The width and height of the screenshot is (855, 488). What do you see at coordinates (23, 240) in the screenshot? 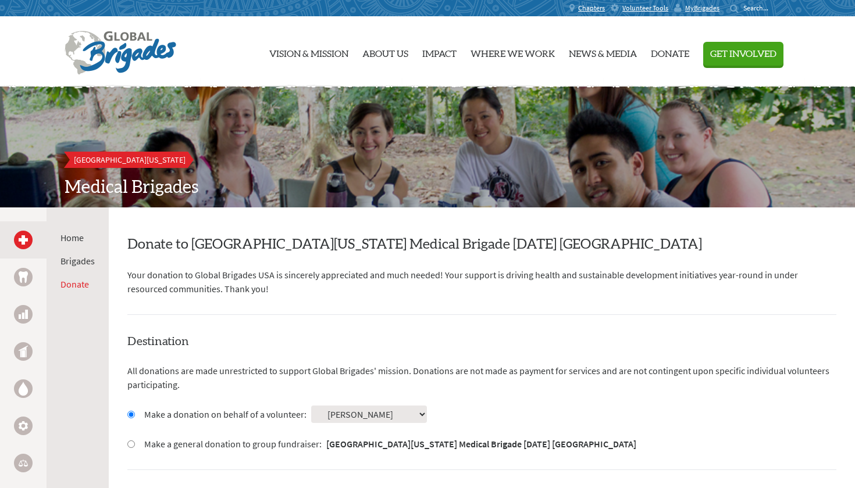
I see `div: Medical` at bounding box center [23, 240].